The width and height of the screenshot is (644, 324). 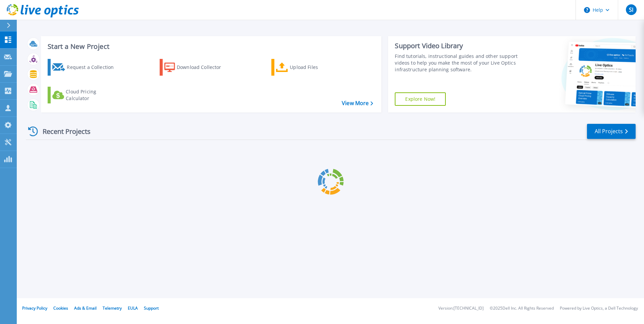 What do you see at coordinates (92, 95) in the screenshot?
I see `div: Cloud Pricing Calculator` at bounding box center [92, 95].